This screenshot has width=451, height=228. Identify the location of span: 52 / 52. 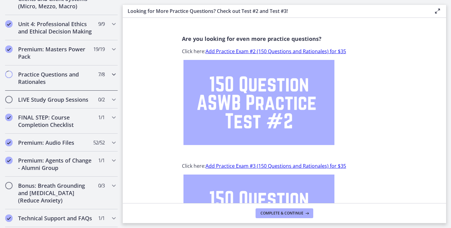
(99, 143).